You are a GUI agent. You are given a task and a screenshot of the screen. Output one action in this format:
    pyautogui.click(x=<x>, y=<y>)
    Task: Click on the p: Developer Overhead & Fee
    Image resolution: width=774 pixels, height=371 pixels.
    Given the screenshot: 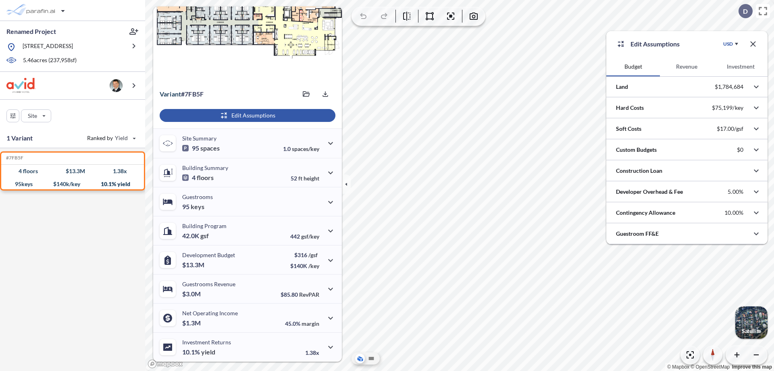 What is the action you would take?
    pyautogui.click(x=650, y=192)
    